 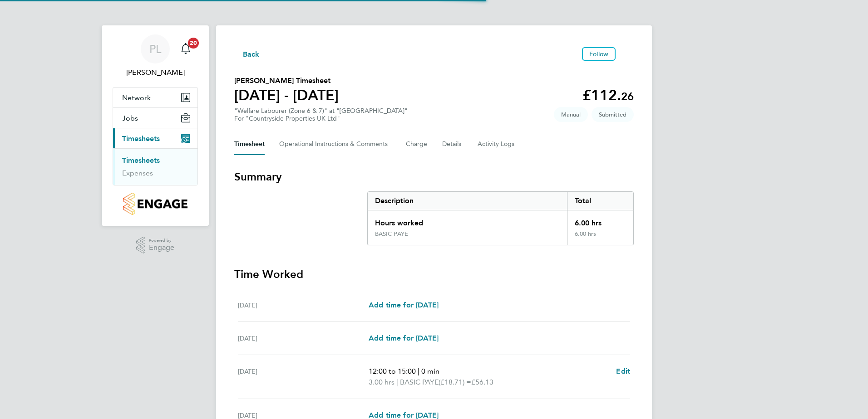 I want to click on span: 12:00 to 15:00, so click(x=392, y=371).